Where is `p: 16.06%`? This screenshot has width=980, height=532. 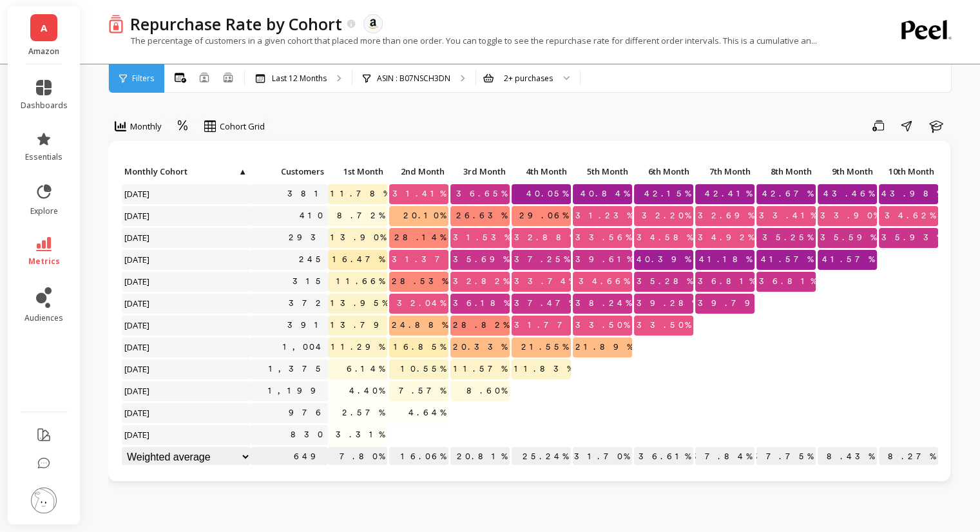
p: 16.06% is located at coordinates (419, 456).